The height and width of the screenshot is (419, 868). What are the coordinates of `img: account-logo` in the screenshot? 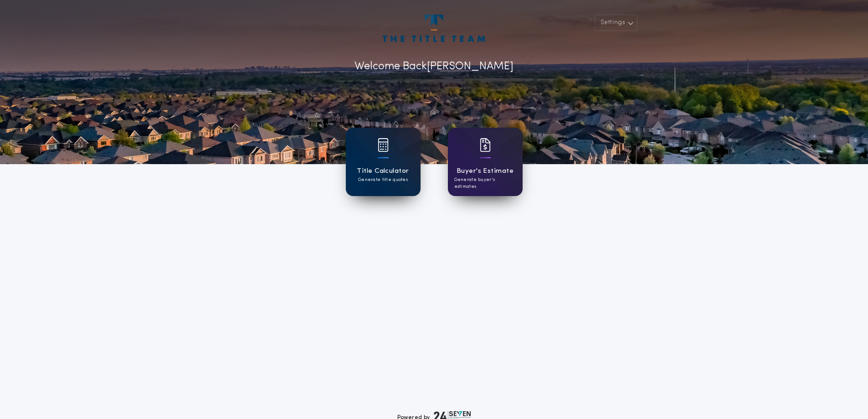 It's located at (434, 28).